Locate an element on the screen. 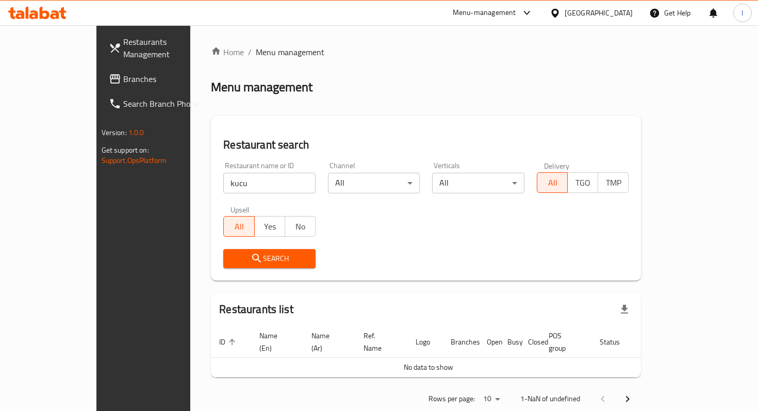 The height and width of the screenshot is (411, 758). input: Search for restaurant name or ID.. is located at coordinates (269, 183).